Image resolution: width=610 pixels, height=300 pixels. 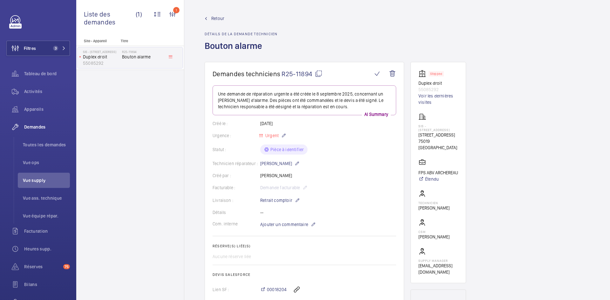 What do you see at coordinates (434, 232) in the screenshot?
I see `p: CSM` at bounding box center [434, 232].